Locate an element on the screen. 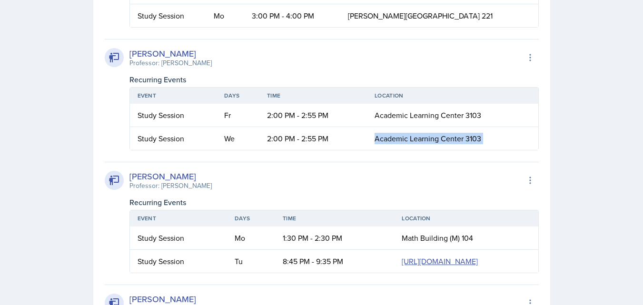 The width and height of the screenshot is (643, 305). span: Math Building (M) 104 is located at coordinates (437, 238).